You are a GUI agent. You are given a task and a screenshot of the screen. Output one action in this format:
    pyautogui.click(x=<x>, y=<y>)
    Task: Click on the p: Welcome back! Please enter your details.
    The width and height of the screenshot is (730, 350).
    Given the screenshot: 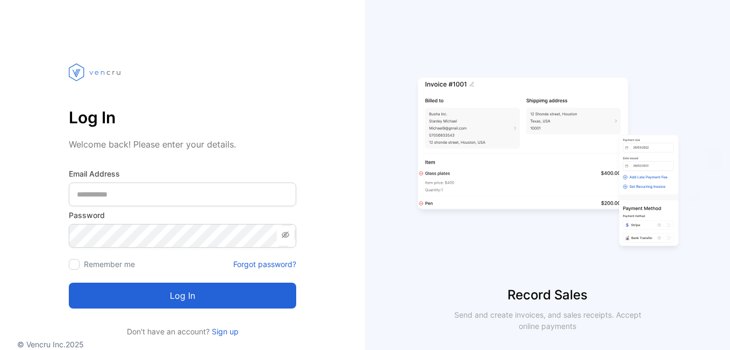 What is the action you would take?
    pyautogui.click(x=182, y=144)
    